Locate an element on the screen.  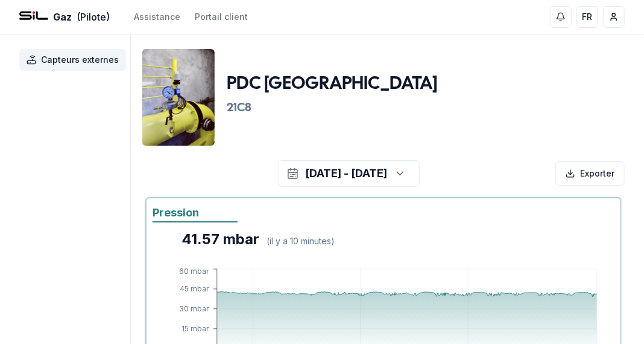
div: Pression is located at coordinates (195, 214).